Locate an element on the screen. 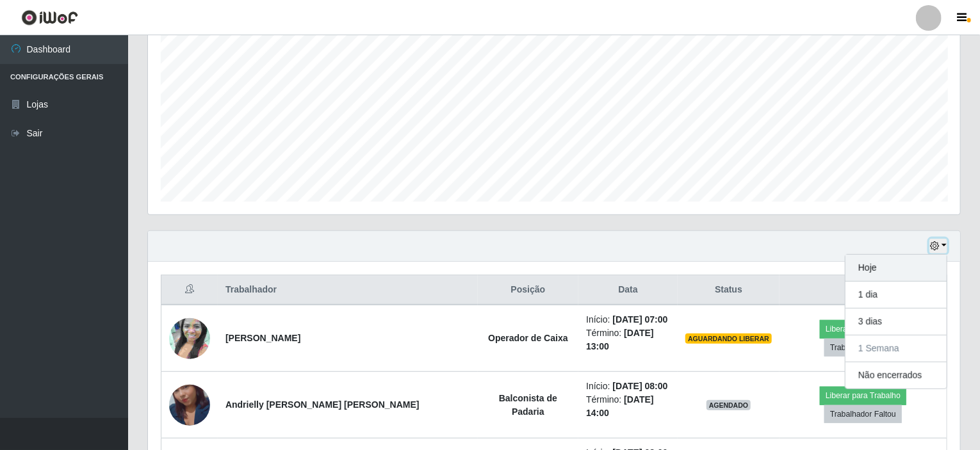 This screenshot has width=980, height=450. button: 3 dias is located at coordinates (896, 322).